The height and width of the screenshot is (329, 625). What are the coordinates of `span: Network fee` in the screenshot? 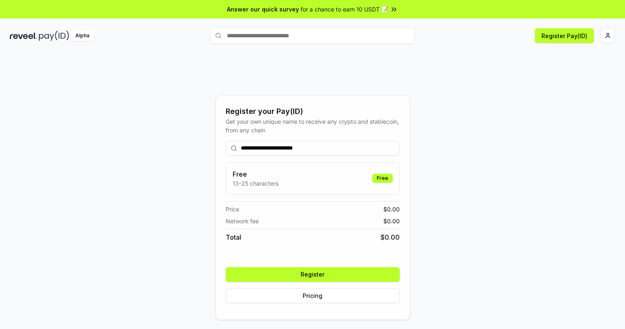 It's located at (242, 221).